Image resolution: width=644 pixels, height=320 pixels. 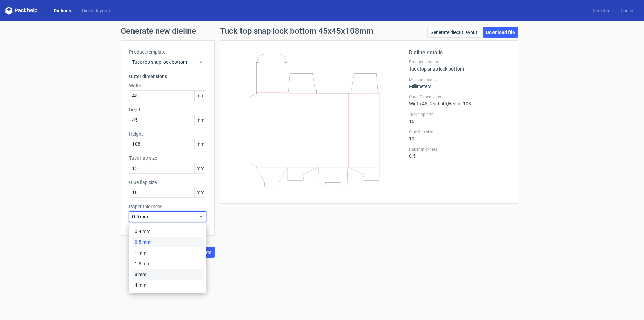 I want to click on div: 4 mm, so click(x=168, y=285).